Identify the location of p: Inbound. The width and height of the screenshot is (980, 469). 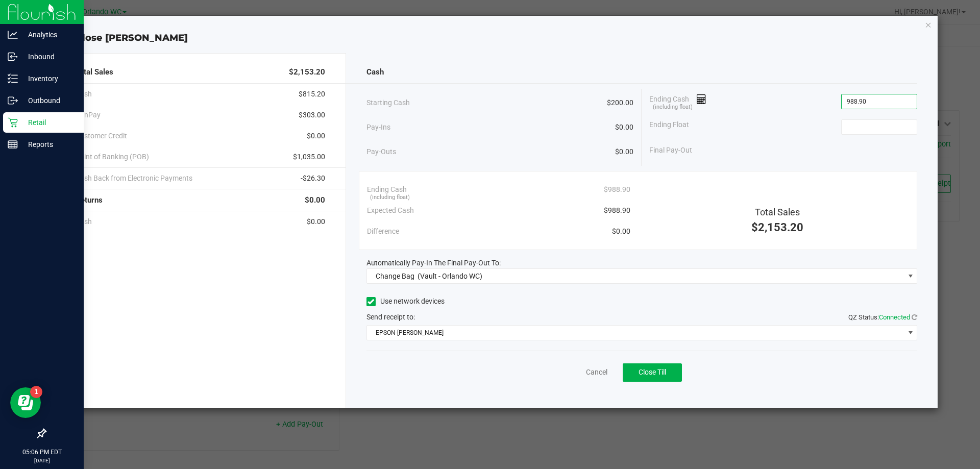
(49, 57).